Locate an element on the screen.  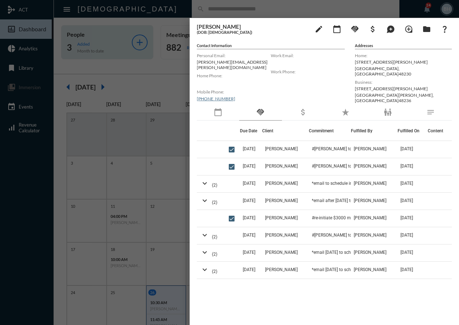
label: Personal Email: is located at coordinates (234, 55).